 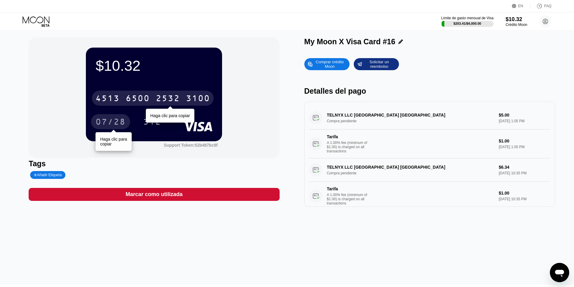 What do you see at coordinates (467, 21) in the screenshot?
I see `div: Límite de gasto mensual de Visa$203.41/$4,000.00` at bounding box center [467, 21].